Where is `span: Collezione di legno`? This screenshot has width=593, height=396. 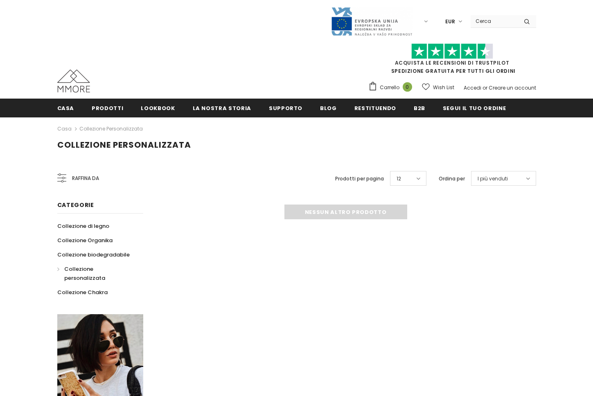 span: Collezione di legno is located at coordinates (83, 226).